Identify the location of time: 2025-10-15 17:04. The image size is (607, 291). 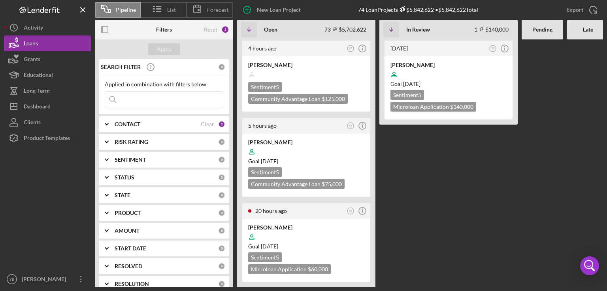
(262, 126).